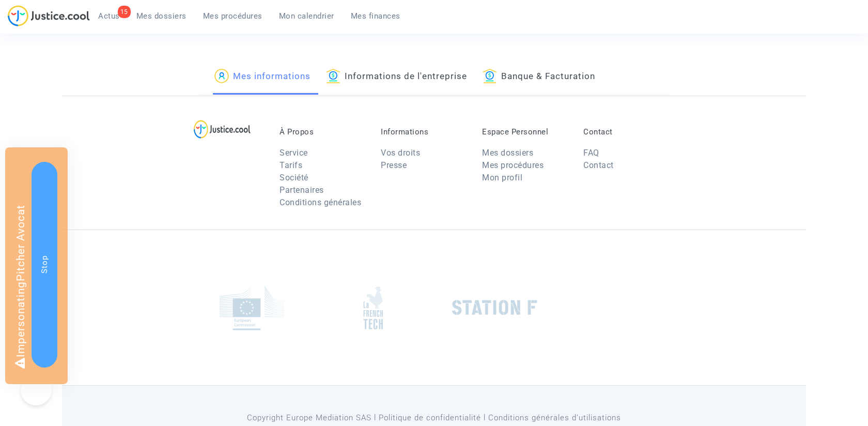 This screenshot has width=868, height=426. Describe the element at coordinates (321, 202) in the screenshot. I see `a: Conditions générales` at that location.